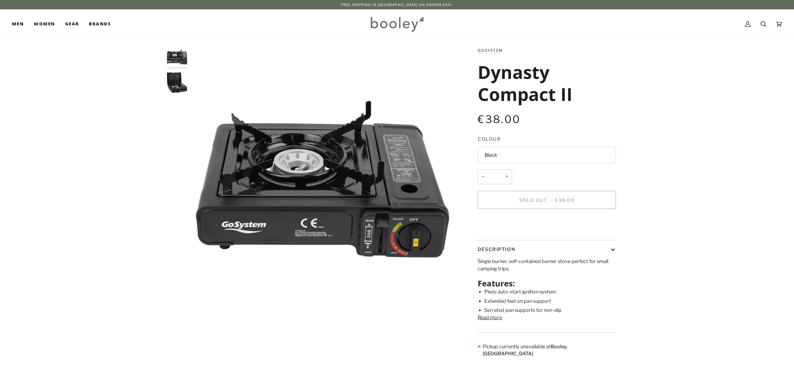  What do you see at coordinates (397, 24) in the screenshot?
I see `img: Booley` at bounding box center [397, 24].